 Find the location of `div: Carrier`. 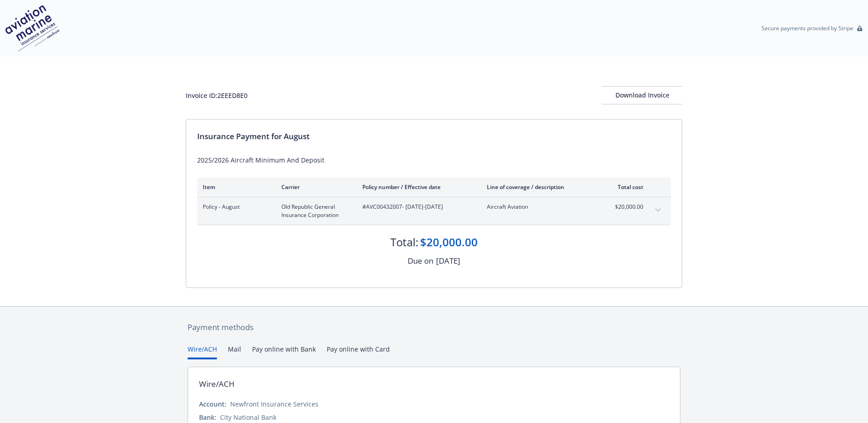

div: Carrier is located at coordinates (315, 187).